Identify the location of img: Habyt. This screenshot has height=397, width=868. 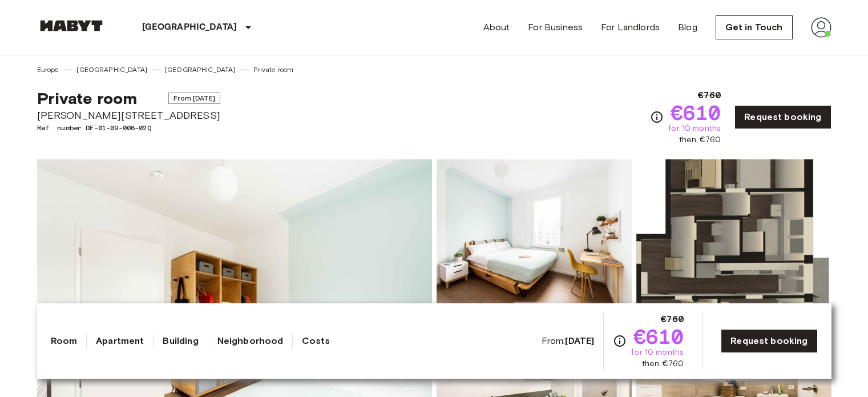
(72, 26).